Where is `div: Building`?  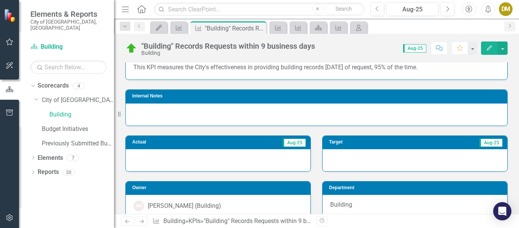 div: Building is located at coordinates (228, 53).